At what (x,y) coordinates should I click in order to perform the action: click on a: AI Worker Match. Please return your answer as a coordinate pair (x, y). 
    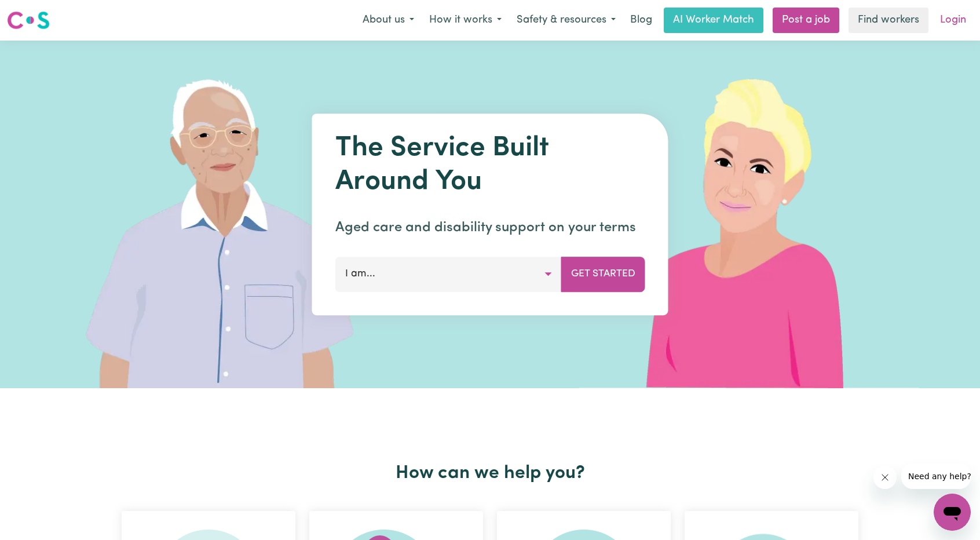
    Looking at the image, I should click on (714, 21).